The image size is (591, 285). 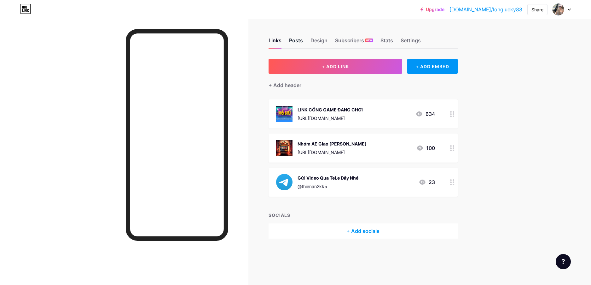 I want to click on div: 23, so click(x=427, y=182).